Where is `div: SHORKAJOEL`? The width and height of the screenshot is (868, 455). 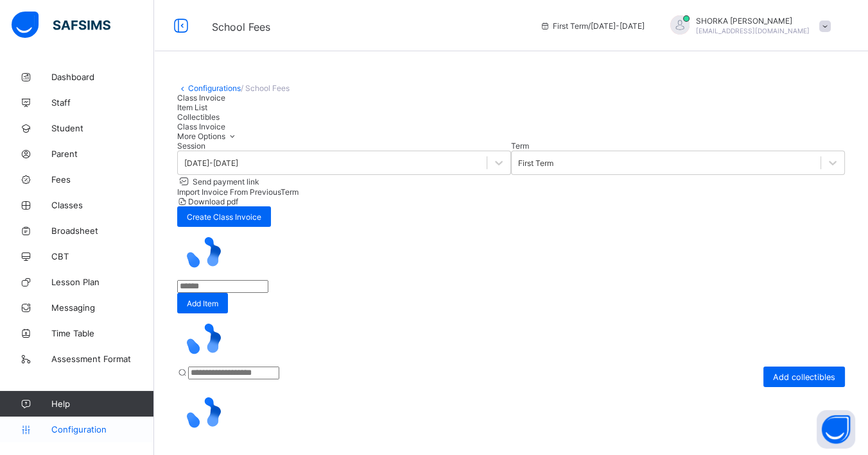
div: SHORKAJOEL is located at coordinates (747, 26).